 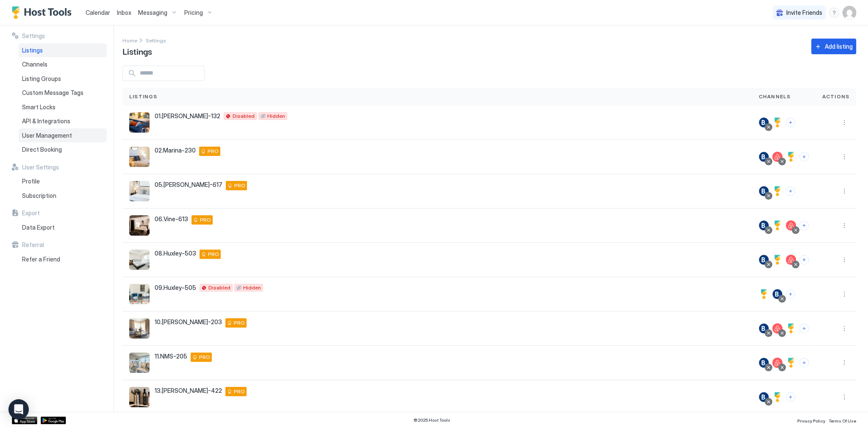 What do you see at coordinates (42, 150) in the screenshot?
I see `span: Direct Booking` at bounding box center [42, 150].